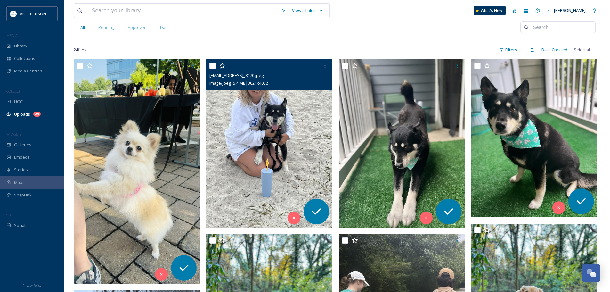 The width and height of the screenshot is (610, 292). I want to click on span: image/jpeg | 5.4 MB | 3024 x 4032, so click(239, 83).